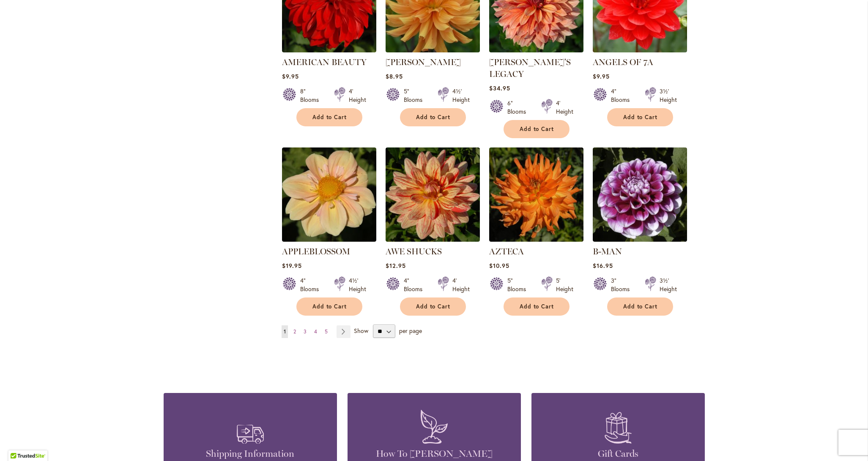 Image resolution: width=868 pixels, height=461 pixels. I want to click on span: 5, so click(326, 332).